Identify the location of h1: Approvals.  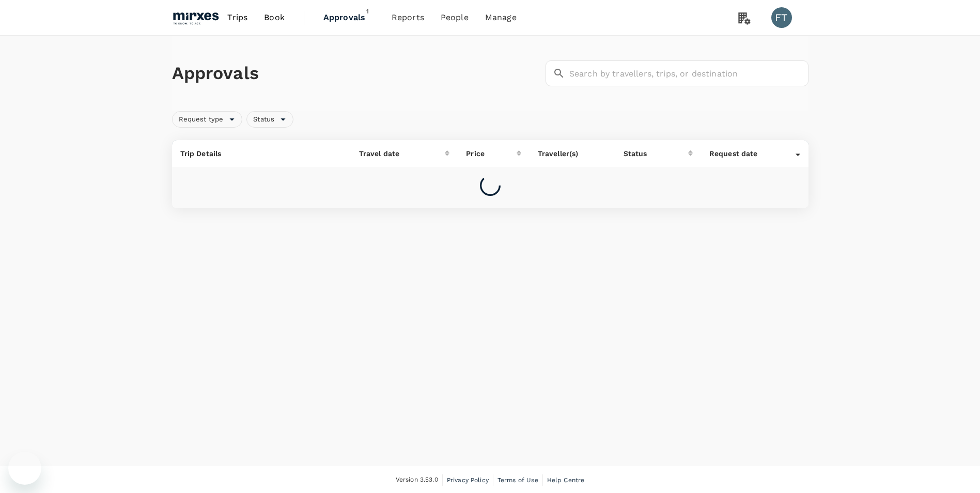
(357, 73).